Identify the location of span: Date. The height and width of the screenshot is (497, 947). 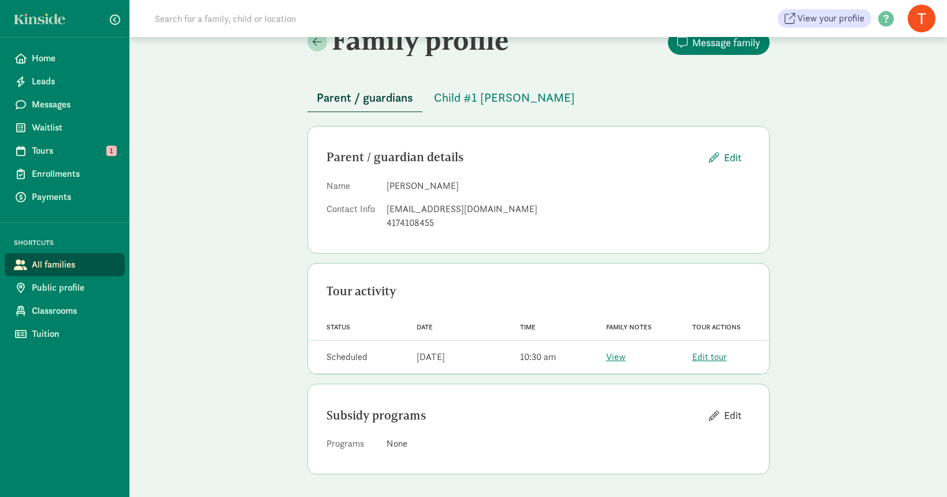
(425, 327).